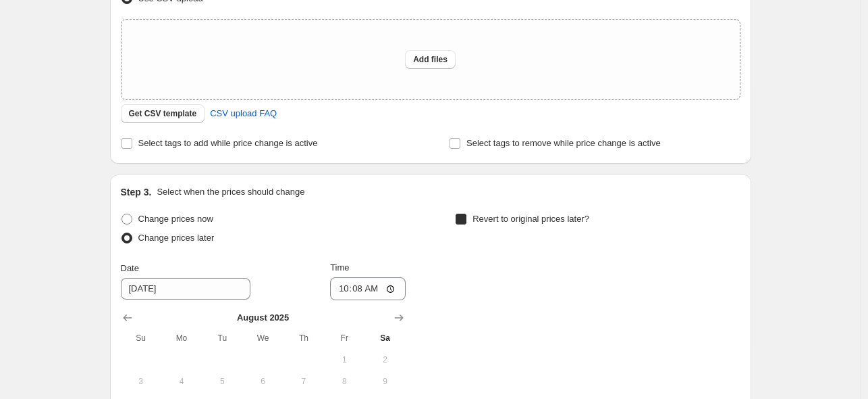  Describe the element at coordinates (262, 338) in the screenshot. I see `span: We` at that location.